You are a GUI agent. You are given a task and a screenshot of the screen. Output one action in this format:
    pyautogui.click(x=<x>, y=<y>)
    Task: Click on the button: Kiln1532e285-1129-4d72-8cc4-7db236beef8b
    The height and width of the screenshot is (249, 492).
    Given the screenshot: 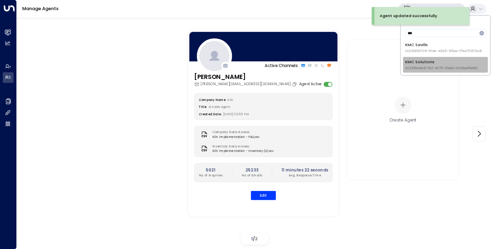 What is the action you would take?
    pyautogui.click(x=431, y=9)
    